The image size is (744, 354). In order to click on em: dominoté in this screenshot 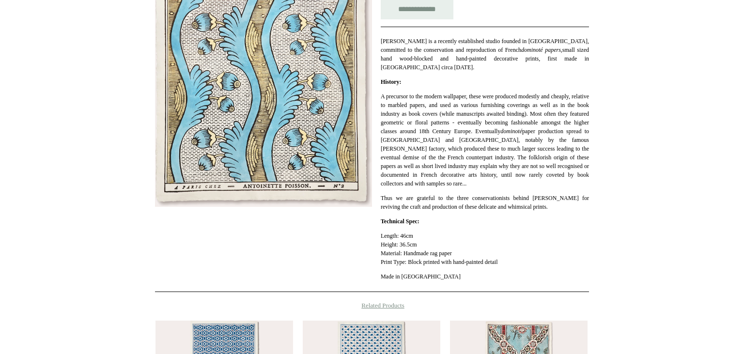, I will do `click(511, 131)`.